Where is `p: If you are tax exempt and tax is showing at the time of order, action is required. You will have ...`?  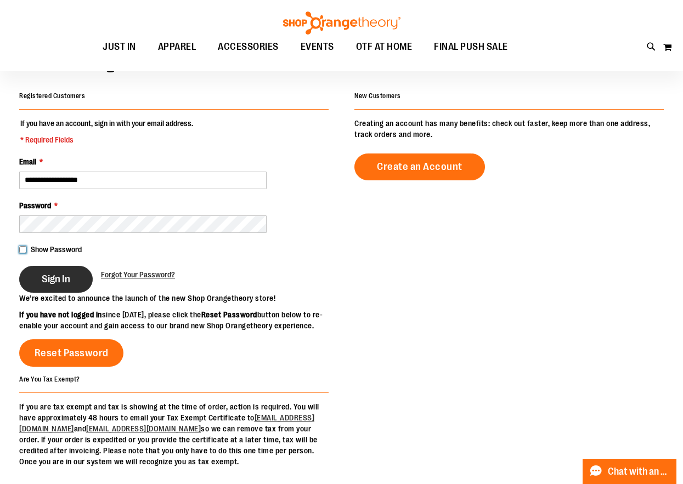
p: If you are tax exempt and tax is showing at the time of order, action is required. You will have ... is located at coordinates (174, 434).